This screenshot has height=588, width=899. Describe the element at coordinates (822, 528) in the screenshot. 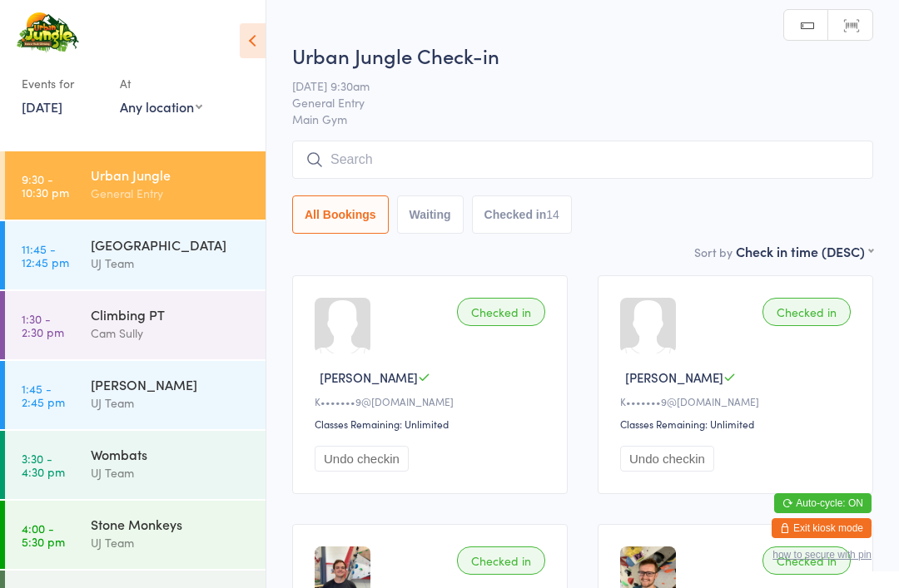

I see `button: Exit kiosk mode` at that location.